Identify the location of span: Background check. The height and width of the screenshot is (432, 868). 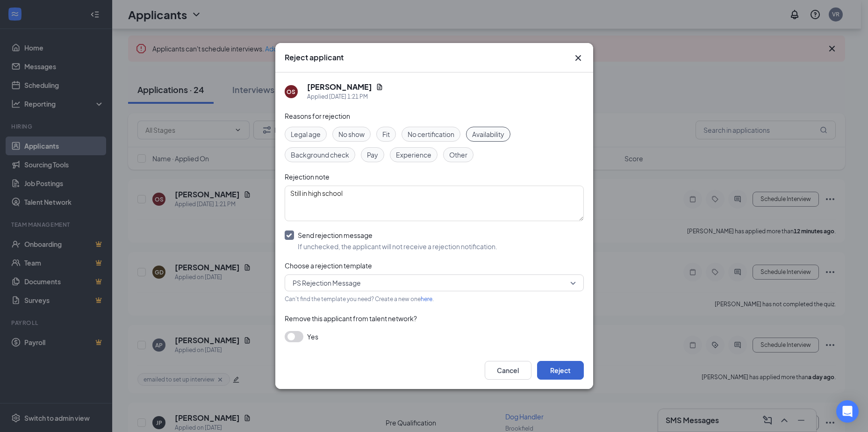
(320, 155).